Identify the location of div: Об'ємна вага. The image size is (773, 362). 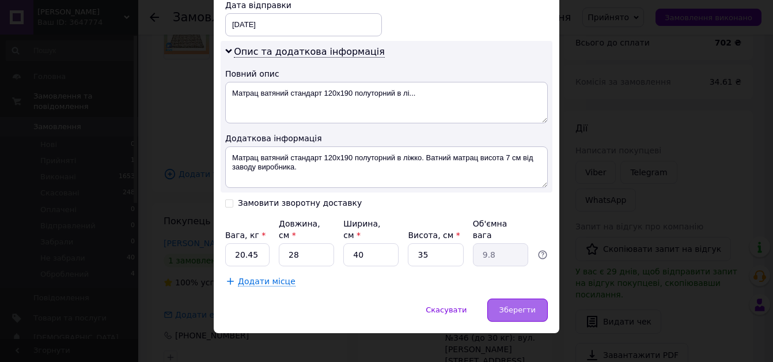
(500, 229).